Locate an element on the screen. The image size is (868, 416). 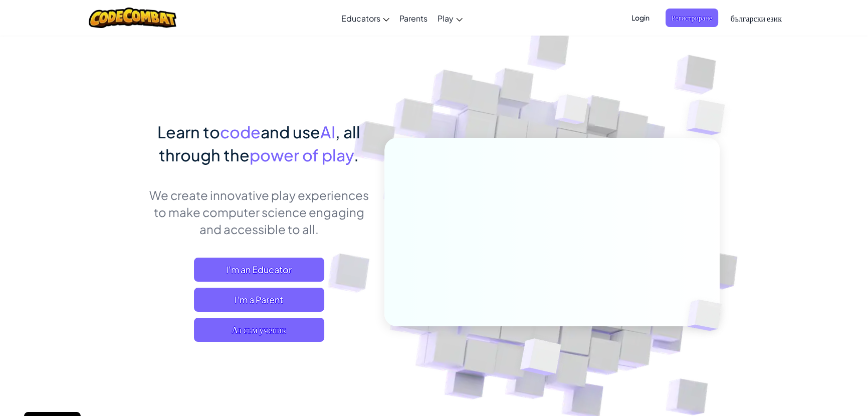
img: CodeCombat logo is located at coordinates (132, 17).